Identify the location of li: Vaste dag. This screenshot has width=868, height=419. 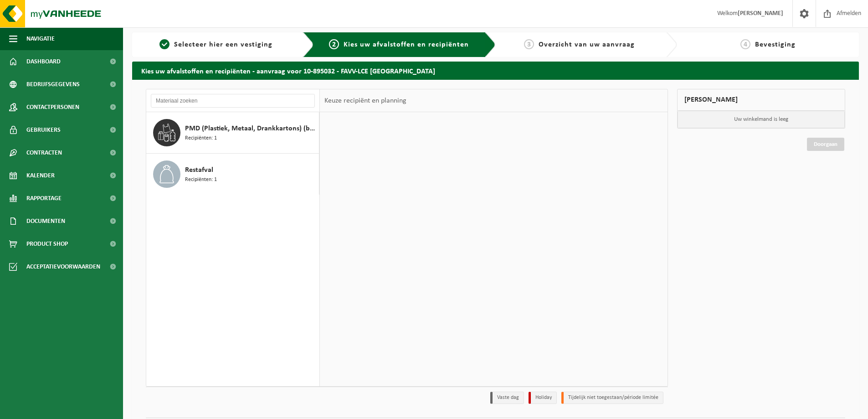
(507, 398).